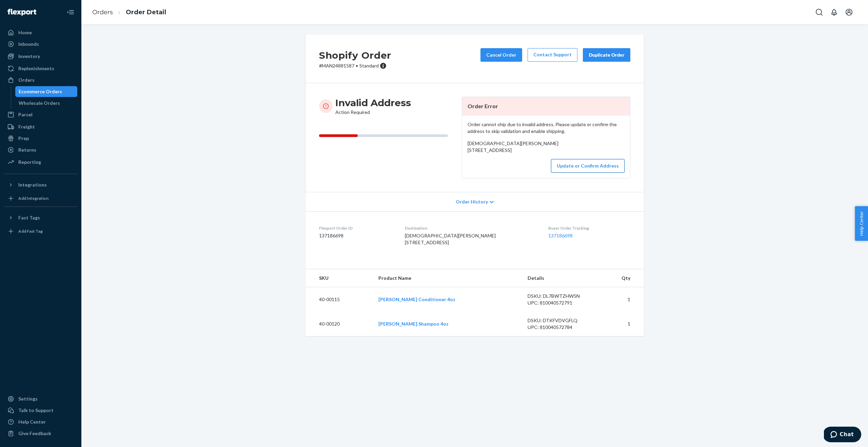 This screenshot has height=447, width=868. What do you see at coordinates (355, 66) in the screenshot?
I see `p: # MAN24881587` at bounding box center [355, 66].